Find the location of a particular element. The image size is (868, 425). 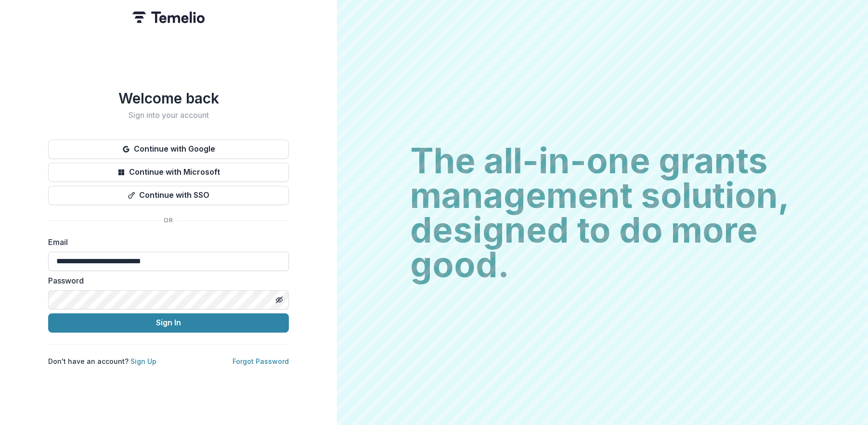

h2: Sign into your account is located at coordinates (169, 115).